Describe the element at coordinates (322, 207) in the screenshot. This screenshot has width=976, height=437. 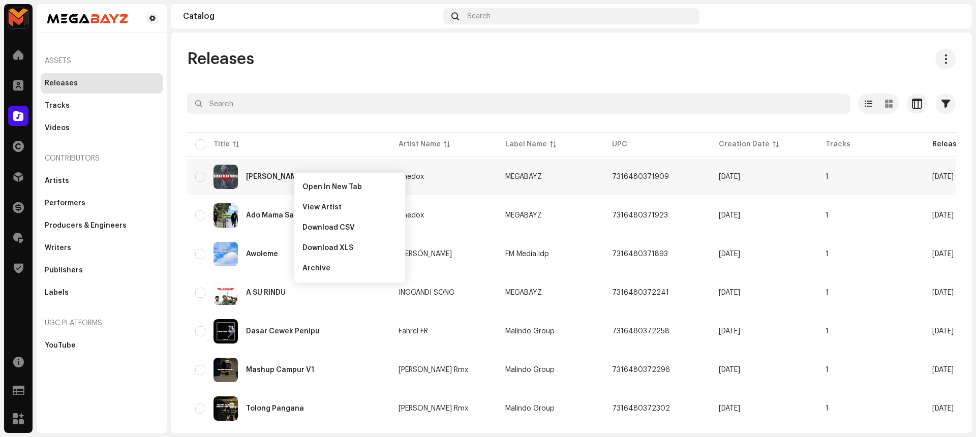
I see `span: View Artist` at that location.